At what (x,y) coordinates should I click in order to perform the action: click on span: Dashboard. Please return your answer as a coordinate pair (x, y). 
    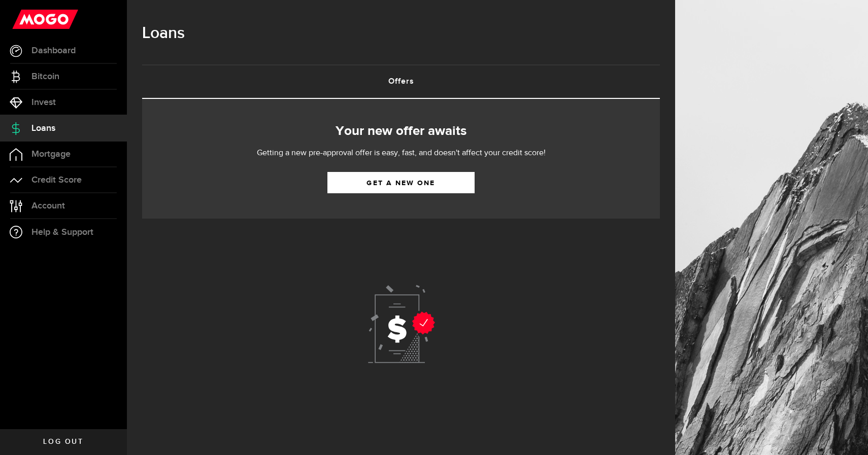
    Looking at the image, I should click on (53, 51).